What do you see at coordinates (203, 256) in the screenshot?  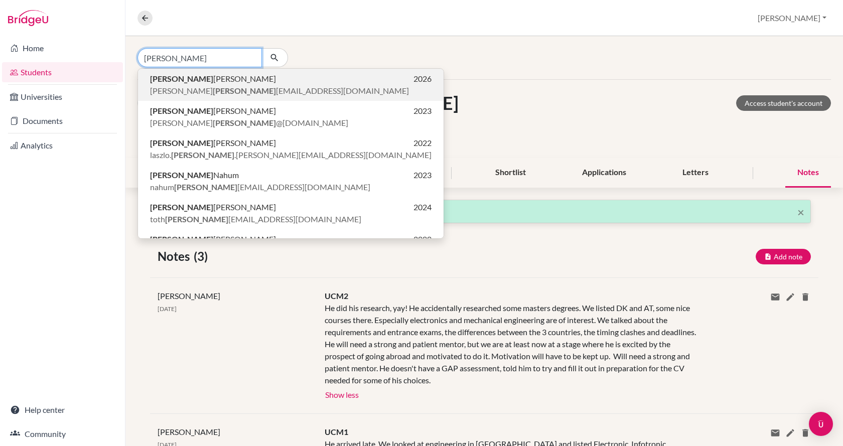 I see `span: (3)` at bounding box center [203, 256].